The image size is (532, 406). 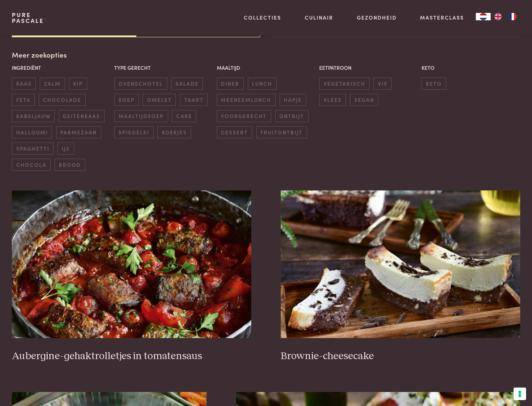 I want to click on span: kip, so click(x=78, y=84).